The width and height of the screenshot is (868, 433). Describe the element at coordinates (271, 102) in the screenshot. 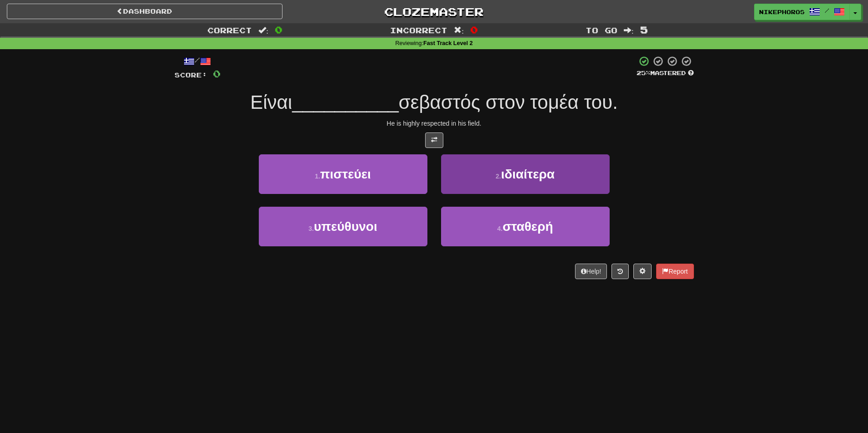

I see `span: Είναι` at that location.